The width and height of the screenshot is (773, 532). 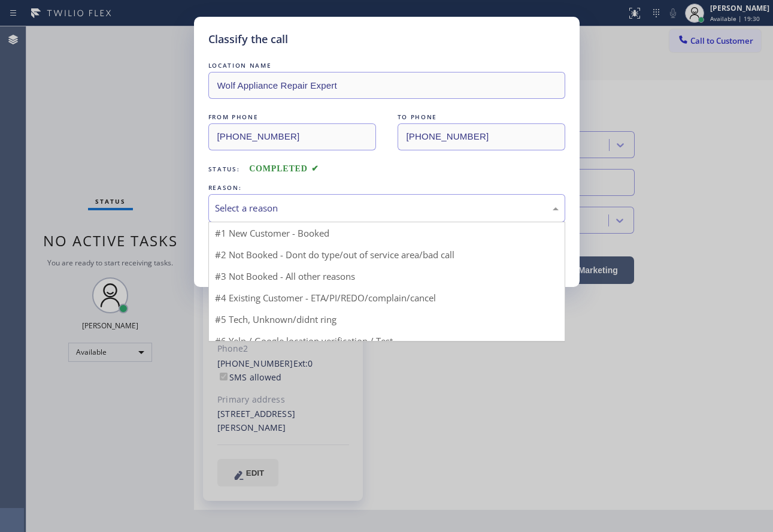 I want to click on input: To phone, so click(x=482, y=137).